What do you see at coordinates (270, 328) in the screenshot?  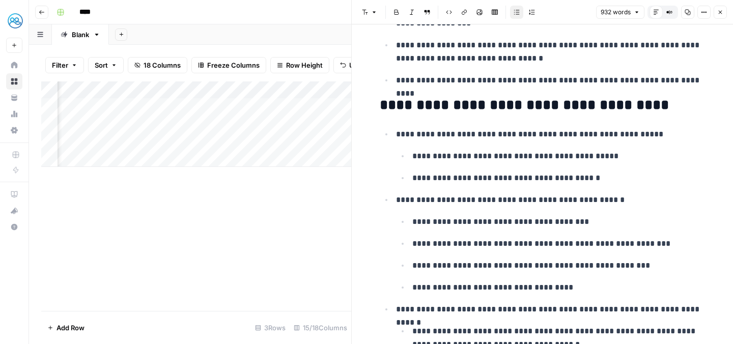 I see `div: 3 Rows` at bounding box center [270, 328].